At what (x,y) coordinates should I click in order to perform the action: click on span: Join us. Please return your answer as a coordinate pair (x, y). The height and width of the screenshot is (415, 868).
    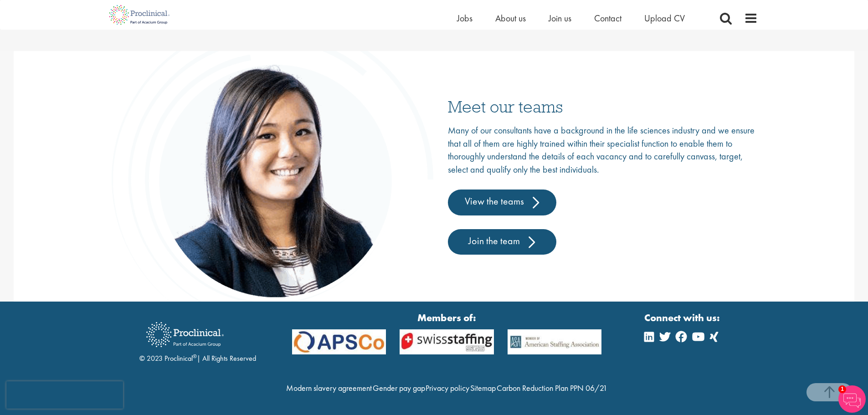
    Looking at the image, I should click on (560, 18).